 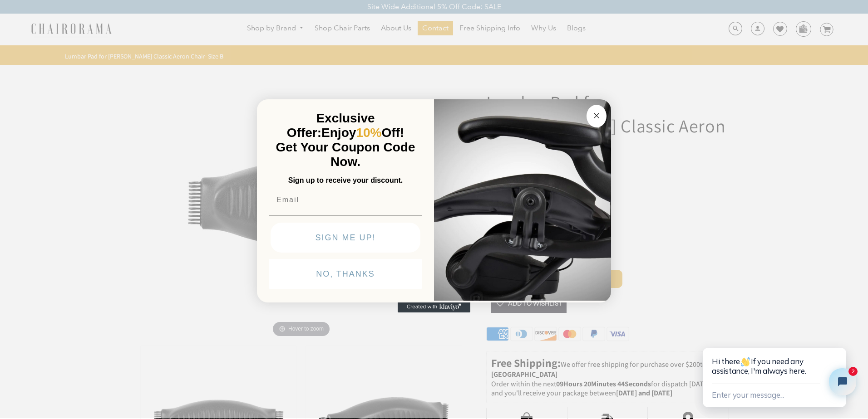 I want to click on span: Sign up to receive your discount., so click(x=345, y=180).